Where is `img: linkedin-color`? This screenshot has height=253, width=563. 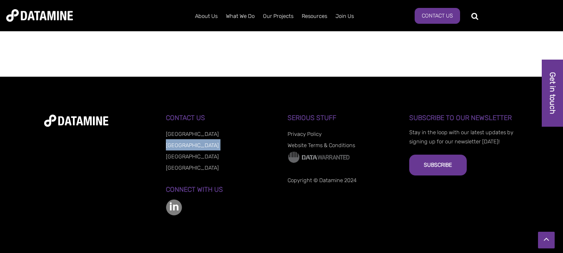
img: linkedin-color is located at coordinates (174, 207).